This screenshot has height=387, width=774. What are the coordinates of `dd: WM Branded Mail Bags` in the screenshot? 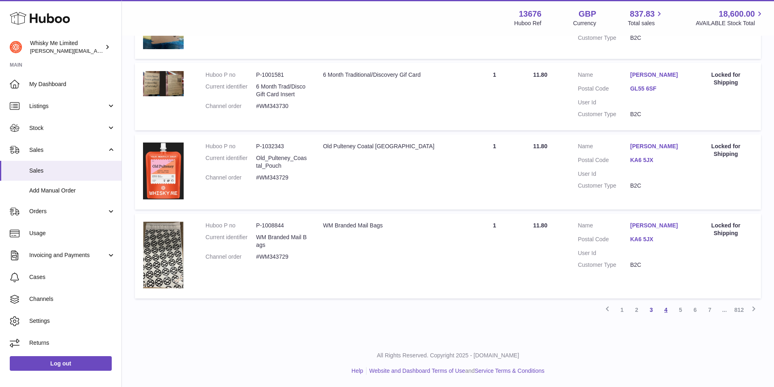 It's located at (281, 241).